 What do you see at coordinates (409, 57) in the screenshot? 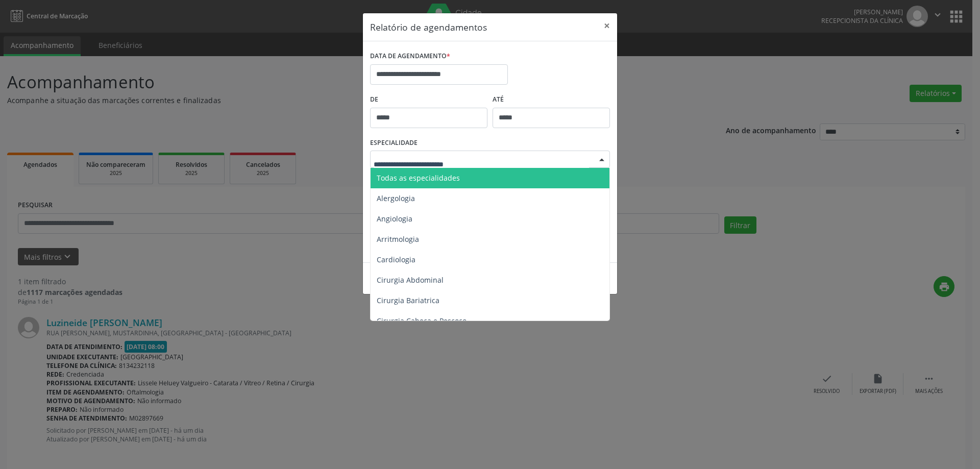
I see `label: DATA DE AGENDAMENTO` at bounding box center [409, 57].